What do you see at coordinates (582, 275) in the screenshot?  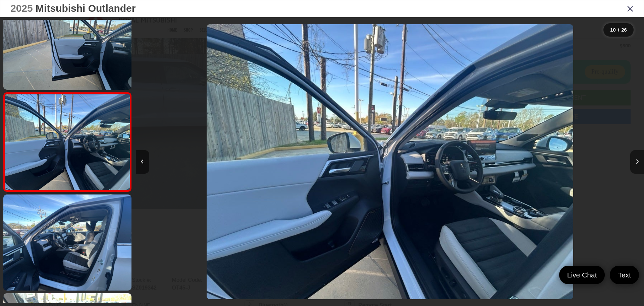 I see `a: Live Chat` at bounding box center [582, 275].